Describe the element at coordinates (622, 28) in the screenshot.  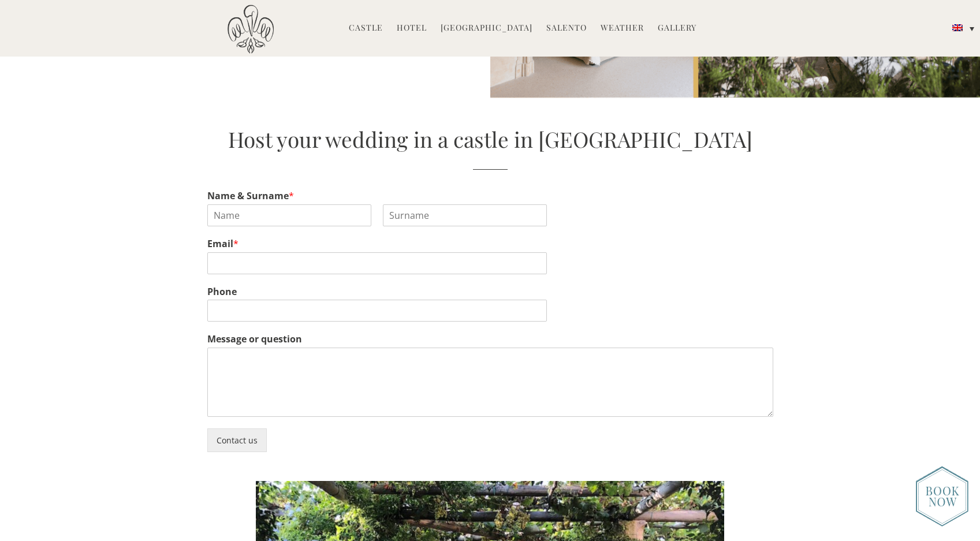
I see `a: Weather` at that location.